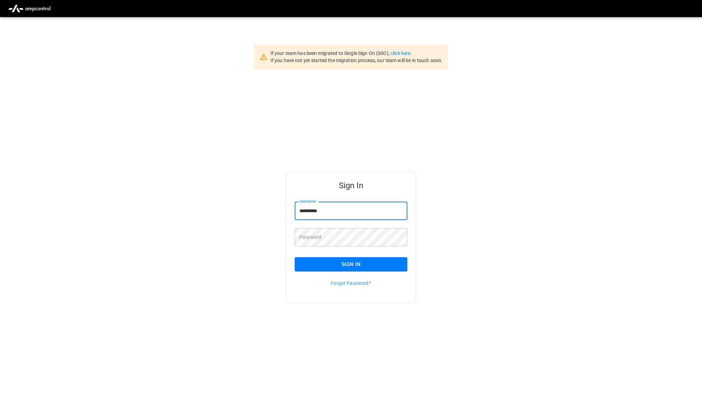  Describe the element at coordinates (351, 283) in the screenshot. I see `p: Forgot Password?` at that location.